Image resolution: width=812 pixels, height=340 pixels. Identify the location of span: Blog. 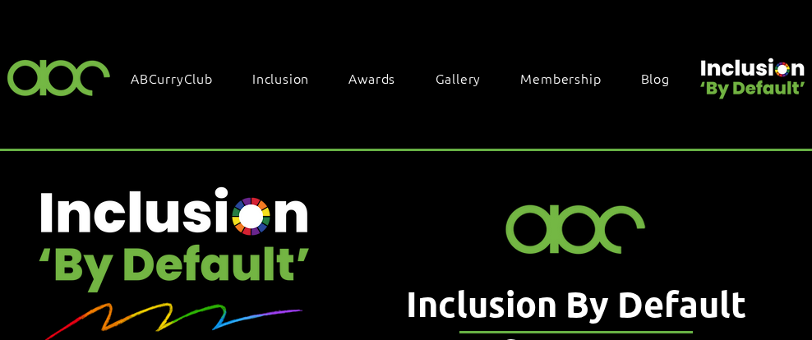
(655, 78).